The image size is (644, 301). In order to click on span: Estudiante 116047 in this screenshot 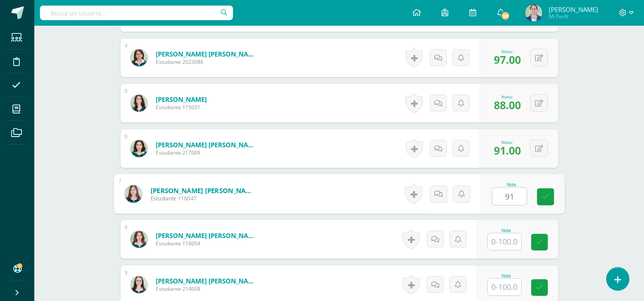, I will do `click(203, 199)`.